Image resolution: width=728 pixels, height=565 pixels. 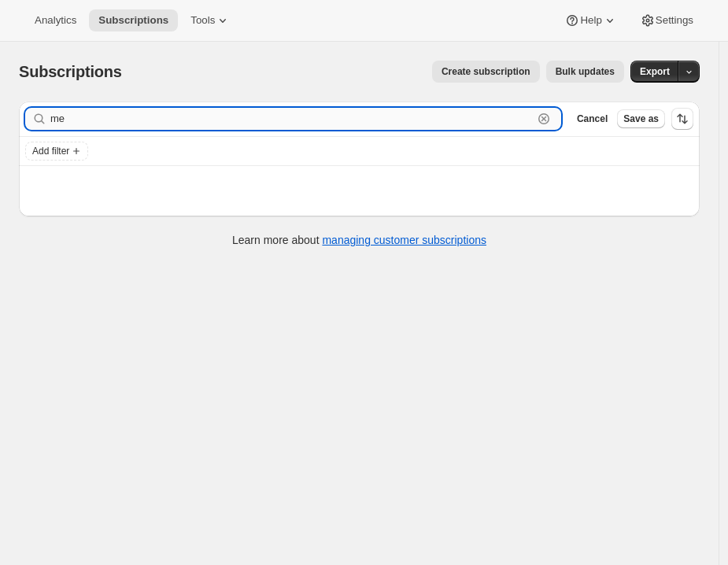 What do you see at coordinates (640, 119) in the screenshot?
I see `span: Save as` at bounding box center [640, 119].